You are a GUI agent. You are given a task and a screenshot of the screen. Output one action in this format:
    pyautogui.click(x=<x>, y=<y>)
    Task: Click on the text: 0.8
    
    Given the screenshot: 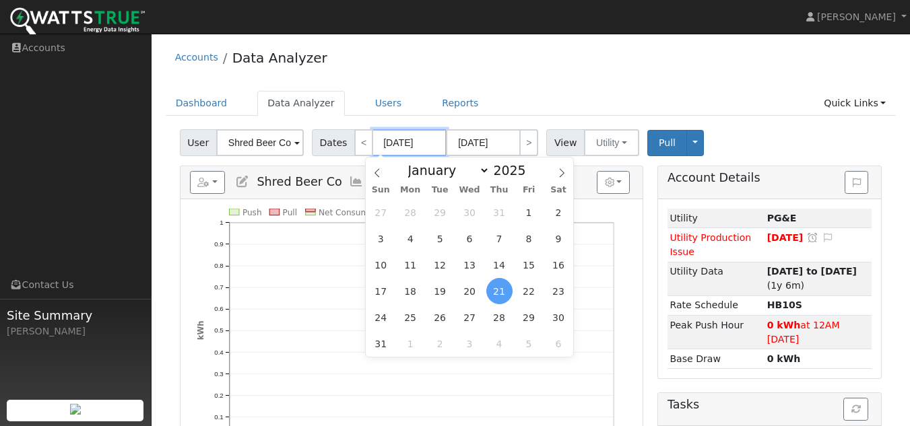 What is the action you would take?
    pyautogui.click(x=218, y=265)
    